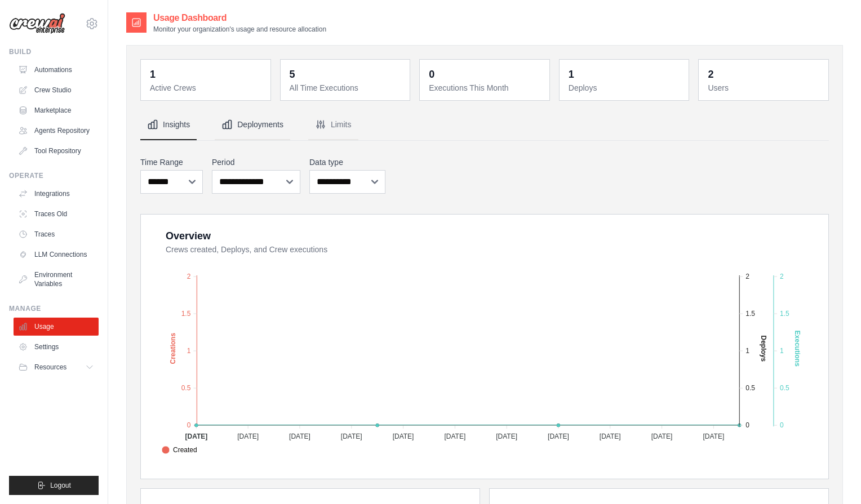  What do you see at coordinates (710, 74) in the screenshot?
I see `div: 2` at bounding box center [710, 74].